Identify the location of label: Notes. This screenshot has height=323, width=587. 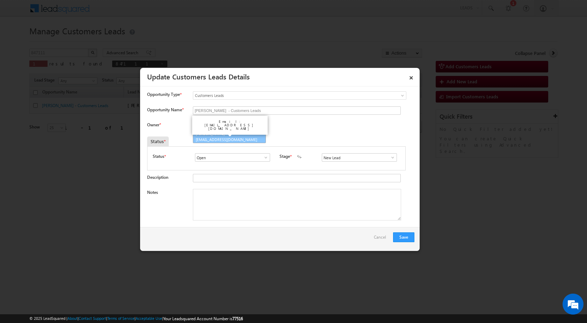
(152, 192).